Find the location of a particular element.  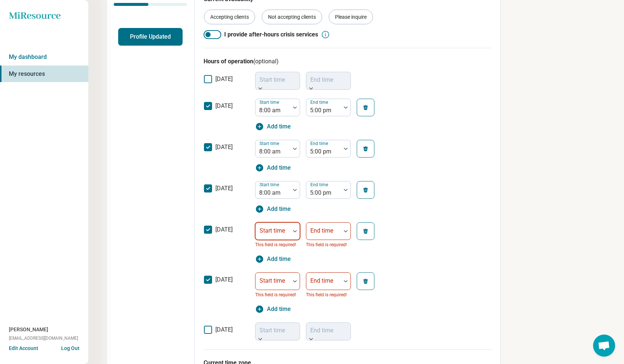

div: Accepting clients is located at coordinates (229, 17).